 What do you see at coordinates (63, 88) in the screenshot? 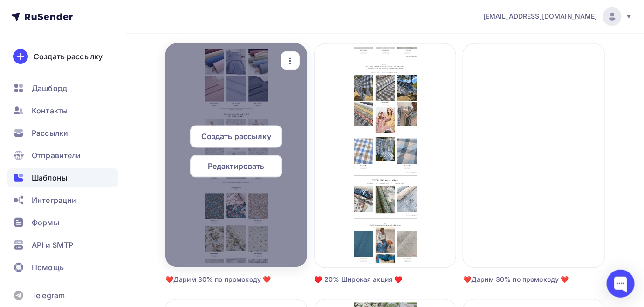
I see `a: Дашборд` at bounding box center [63, 88].